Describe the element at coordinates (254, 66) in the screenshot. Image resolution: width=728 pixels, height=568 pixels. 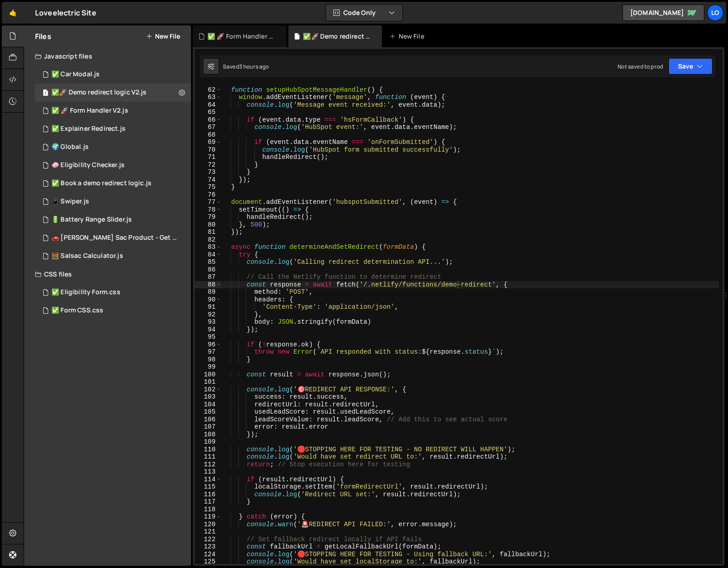
I see `div: 3 hours ago` at that location.